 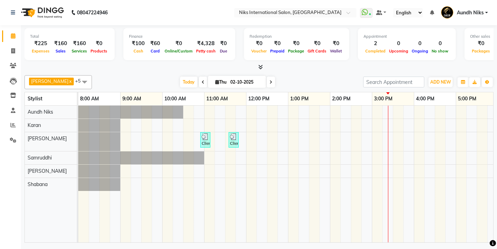 I want to click on input: Search Appointment, so click(x=394, y=82).